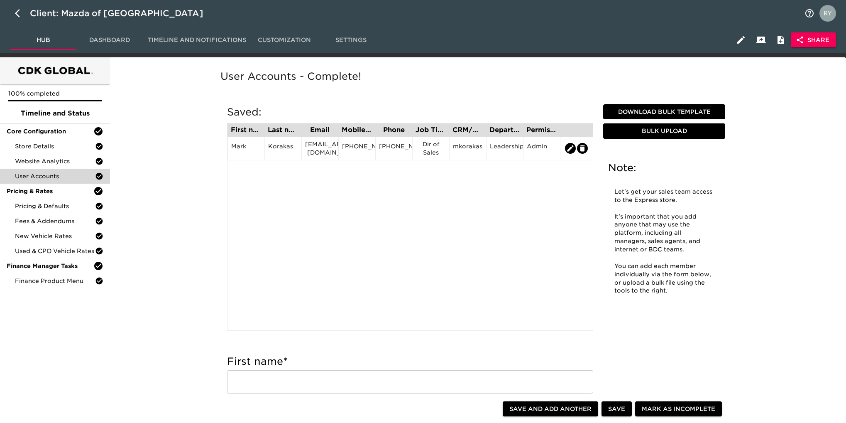 The width and height of the screenshot is (846, 423). I want to click on div: Last name, so click(283, 130).